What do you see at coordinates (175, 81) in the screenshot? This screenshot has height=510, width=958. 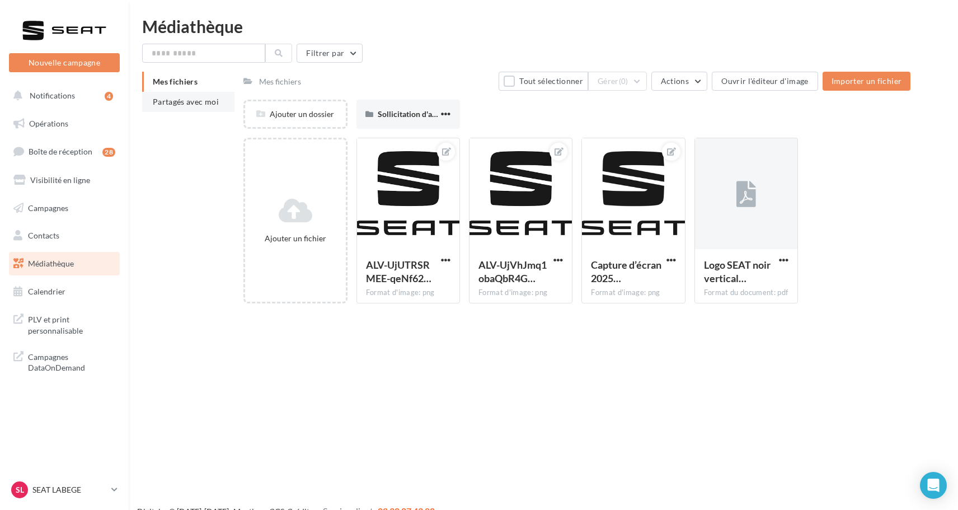 I see `span: Mes fichiers` at bounding box center [175, 81].